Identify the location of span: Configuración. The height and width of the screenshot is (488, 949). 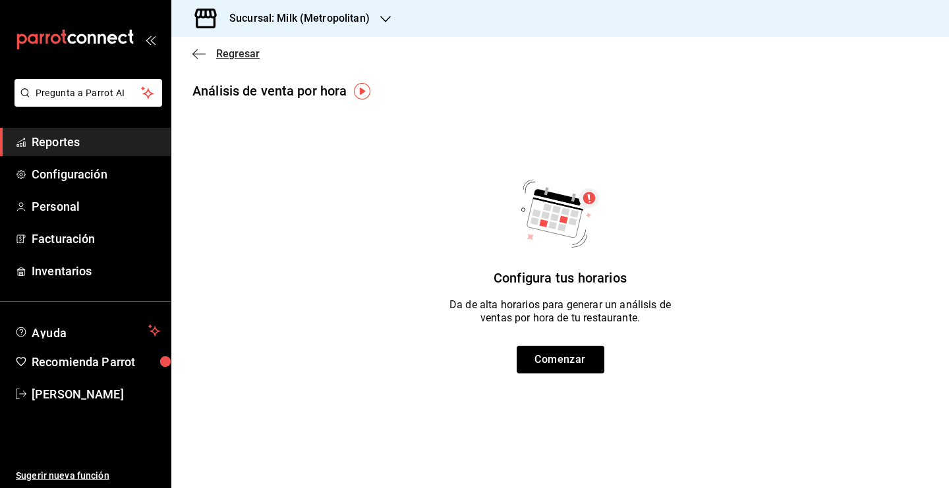
(96, 174).